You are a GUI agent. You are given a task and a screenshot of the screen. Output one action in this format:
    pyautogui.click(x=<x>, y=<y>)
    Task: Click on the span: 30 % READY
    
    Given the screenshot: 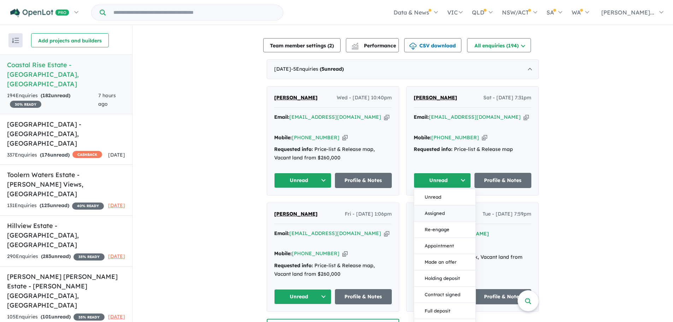 What is the action you would take?
    pyautogui.click(x=25, y=104)
    